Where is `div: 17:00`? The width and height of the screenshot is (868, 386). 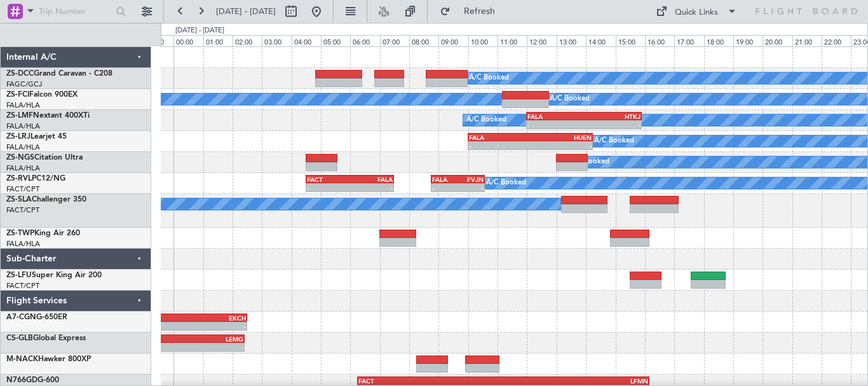 div: 17:00 is located at coordinates (689, 41).